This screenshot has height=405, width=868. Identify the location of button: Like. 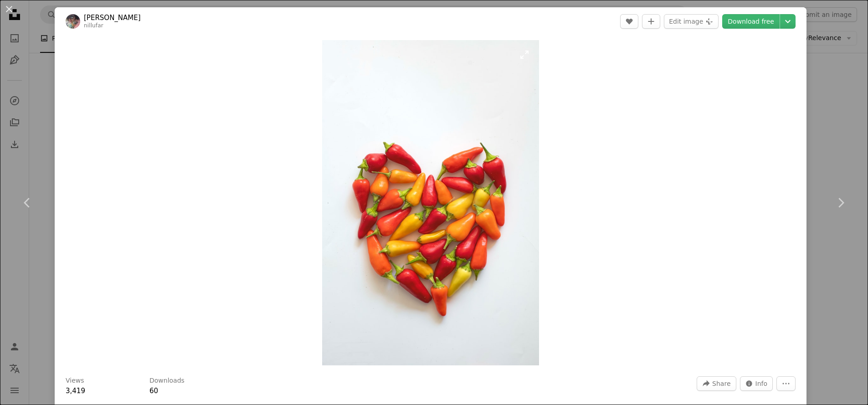
(629, 22).